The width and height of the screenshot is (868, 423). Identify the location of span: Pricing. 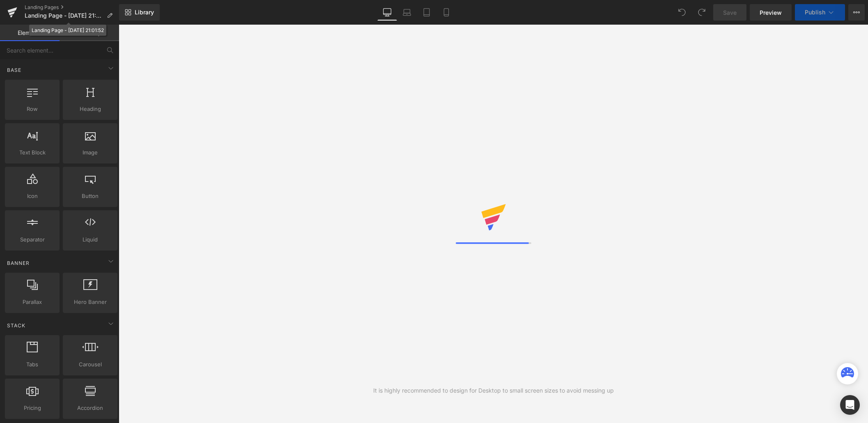
(32, 408).